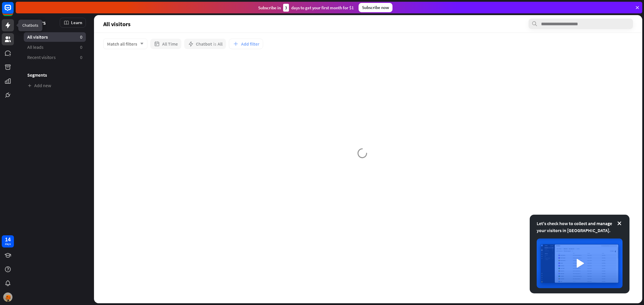  What do you see at coordinates (8, 244) in the screenshot?
I see `div: days` at bounding box center [8, 244].